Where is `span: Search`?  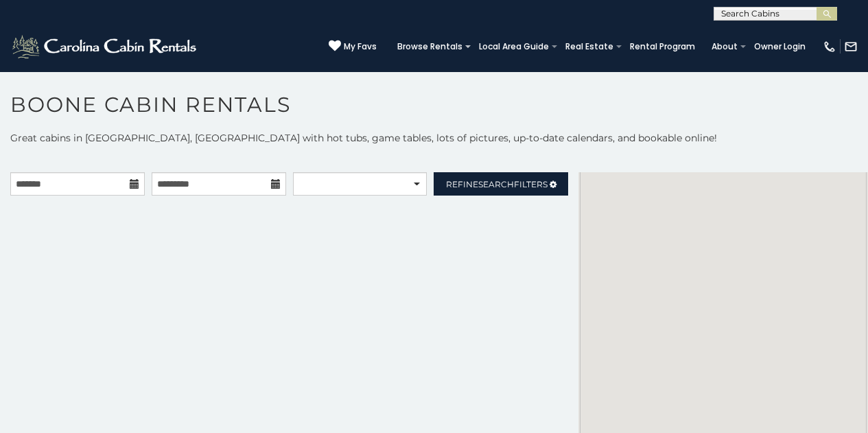
span: Search is located at coordinates (496, 184).